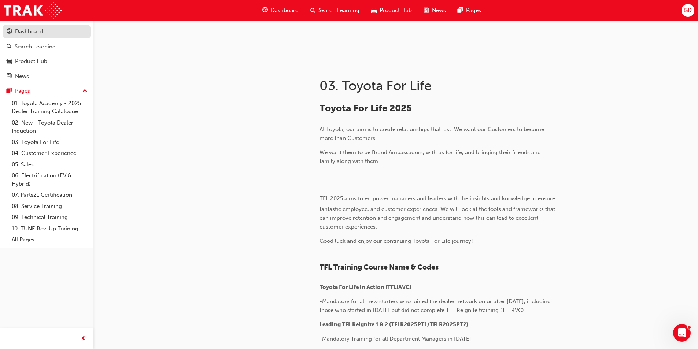 The image size is (698, 349). I want to click on a: search-iconSearch Learning, so click(335, 10).